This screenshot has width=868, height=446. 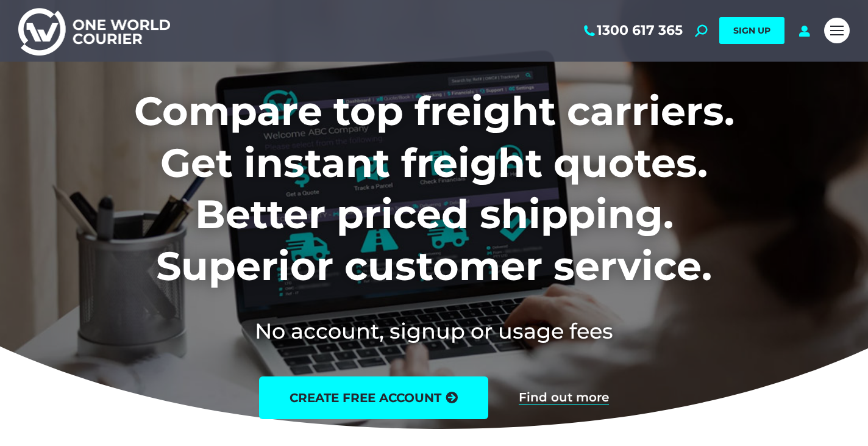 I want to click on h1: Compare top freight carriers. Get instant freight quotes. Better priced shipping. Superior custom..., so click(x=434, y=189).